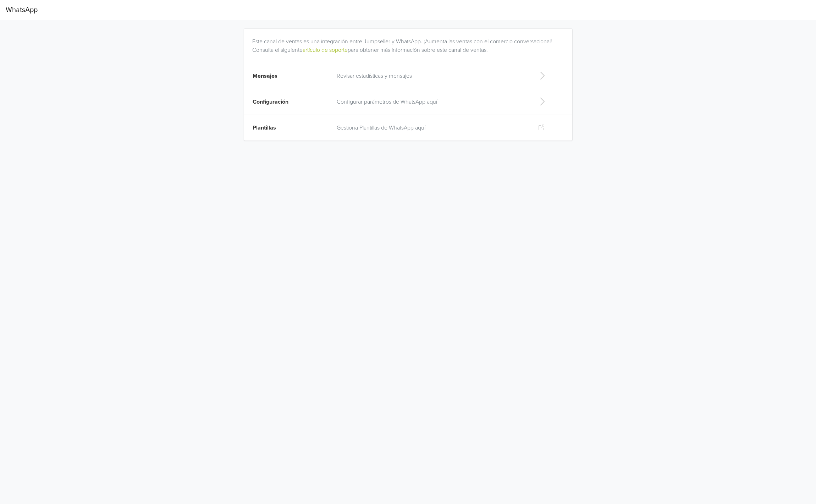 The image size is (816, 504). What do you see at coordinates (431, 102) in the screenshot?
I see `p: Configurar parámetros de WhatsApp aquí` at bounding box center [431, 102].